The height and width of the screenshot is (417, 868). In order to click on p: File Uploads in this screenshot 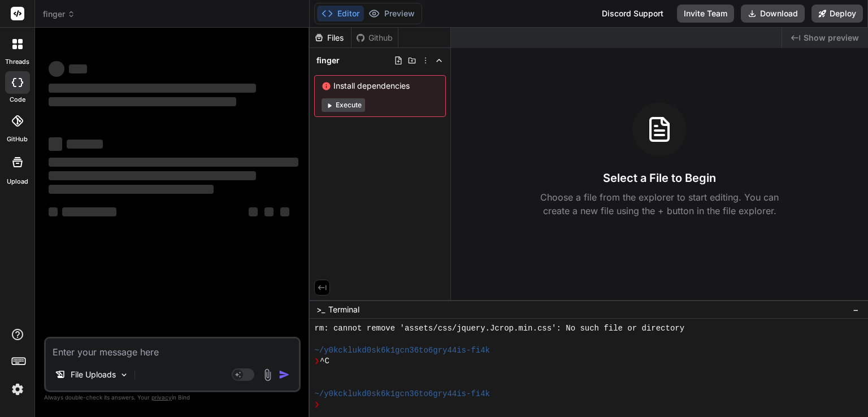, I will do `click(93, 375)`.